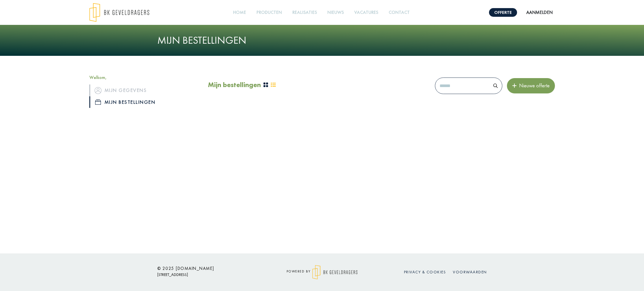  I want to click on a: Realisaties, so click(305, 12).